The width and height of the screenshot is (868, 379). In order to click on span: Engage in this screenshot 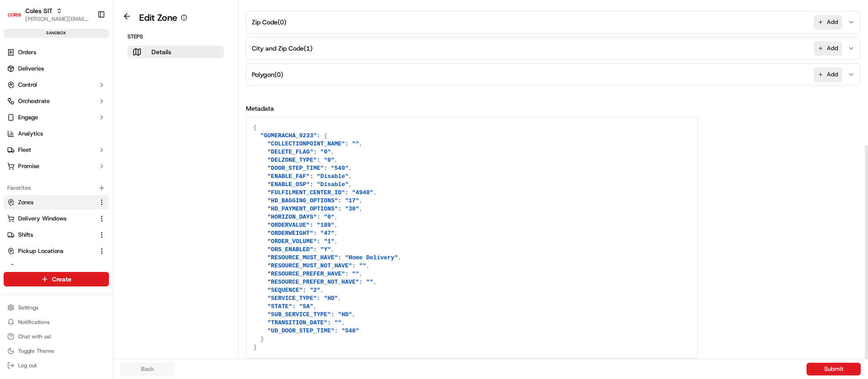, I will do `click(28, 117)`.